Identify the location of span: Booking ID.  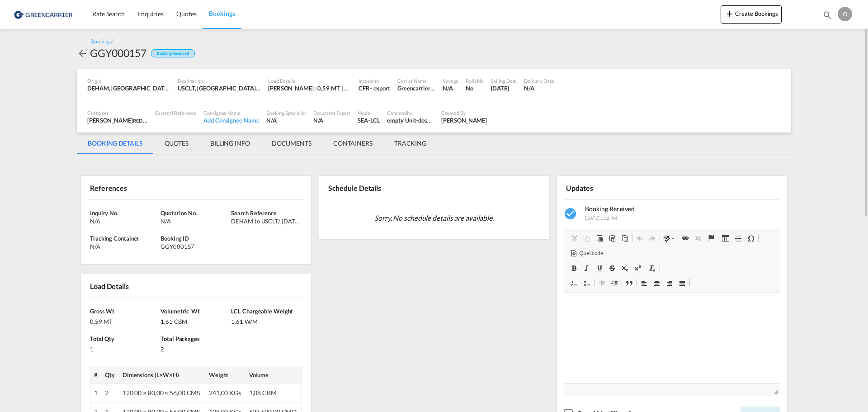
(175, 238).